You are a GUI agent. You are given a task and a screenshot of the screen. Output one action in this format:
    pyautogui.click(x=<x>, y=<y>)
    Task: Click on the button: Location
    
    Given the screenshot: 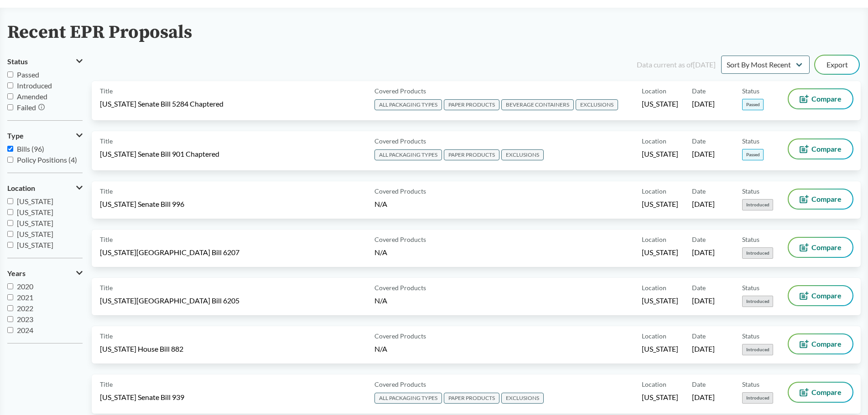 What is the action you would take?
    pyautogui.click(x=45, y=188)
    